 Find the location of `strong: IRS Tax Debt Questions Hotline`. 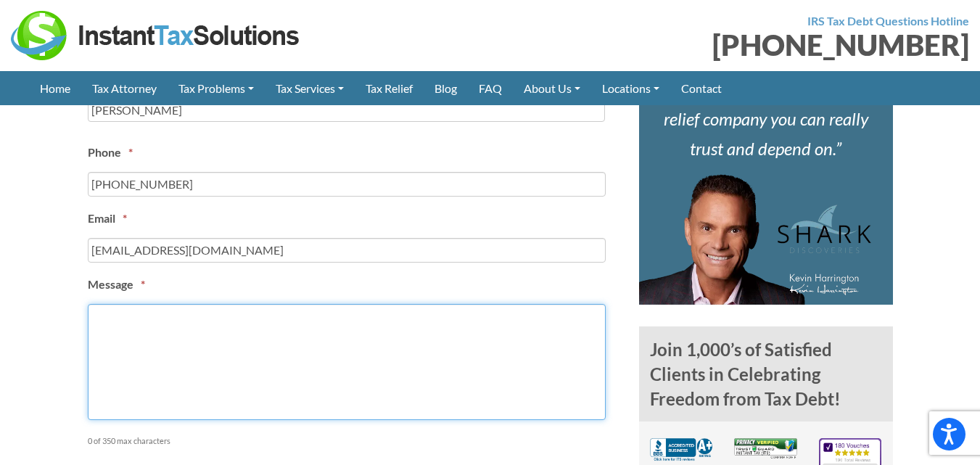

strong: IRS Tax Debt Questions Hotline is located at coordinates (888, 20).